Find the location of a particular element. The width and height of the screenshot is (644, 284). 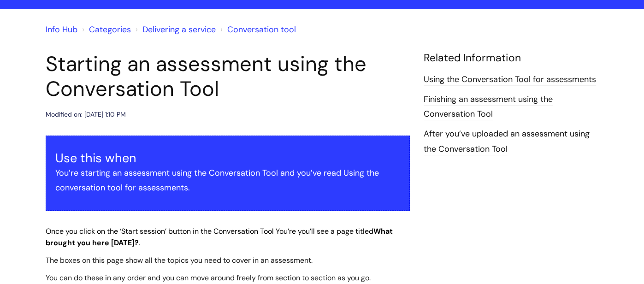

li: Conversation tool is located at coordinates (257, 30).